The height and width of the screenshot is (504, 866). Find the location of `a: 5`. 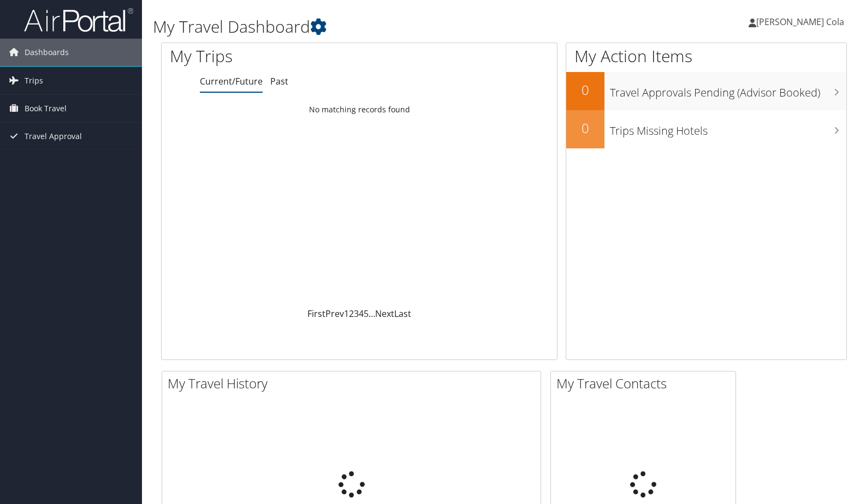

a: 5 is located at coordinates (365, 314).